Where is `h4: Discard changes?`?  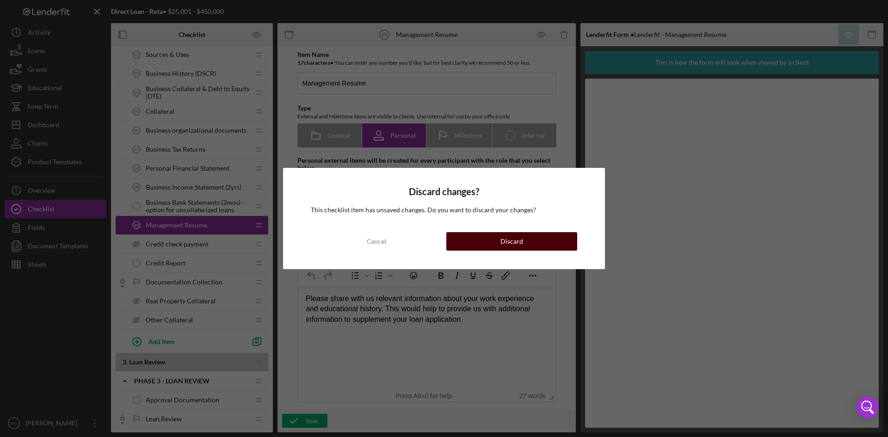
h4: Discard changes? is located at coordinates (444, 192).